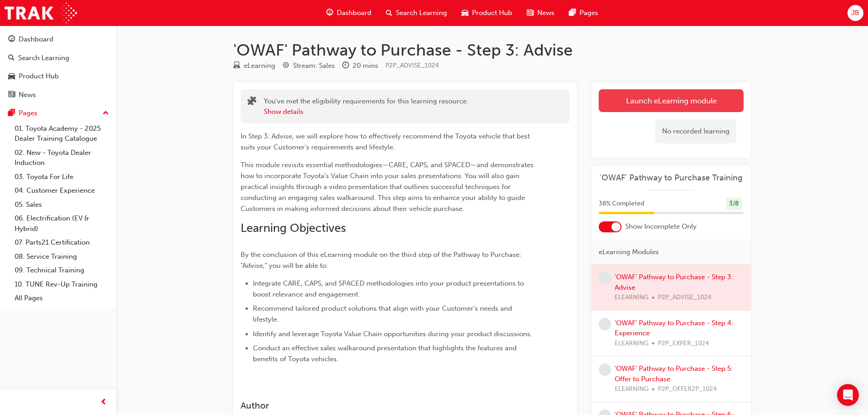 The image size is (868, 415). What do you see at coordinates (365, 66) in the screenshot?
I see `div: 20 mins` at bounding box center [365, 66].